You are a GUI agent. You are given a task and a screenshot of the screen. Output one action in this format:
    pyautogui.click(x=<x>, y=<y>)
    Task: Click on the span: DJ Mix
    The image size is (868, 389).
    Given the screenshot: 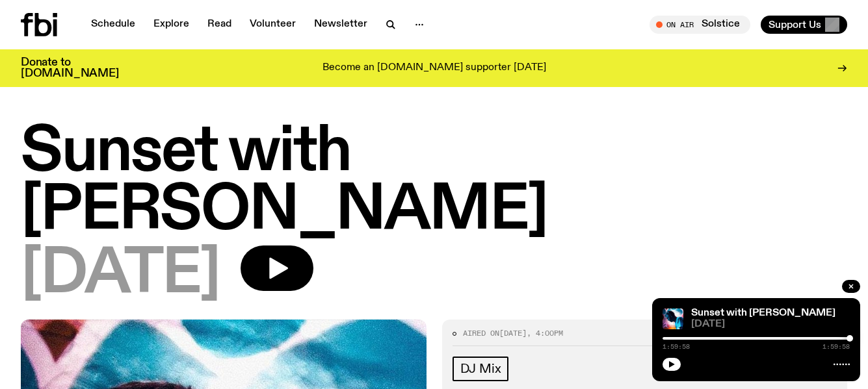 What is the action you would take?
    pyautogui.click(x=480, y=369)
    